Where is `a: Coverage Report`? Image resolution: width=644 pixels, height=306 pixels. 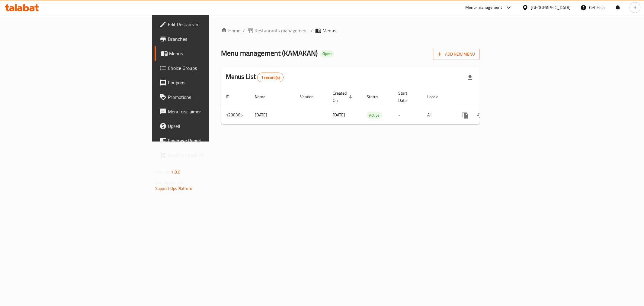 a: Coverage Report is located at coordinates (207, 140).